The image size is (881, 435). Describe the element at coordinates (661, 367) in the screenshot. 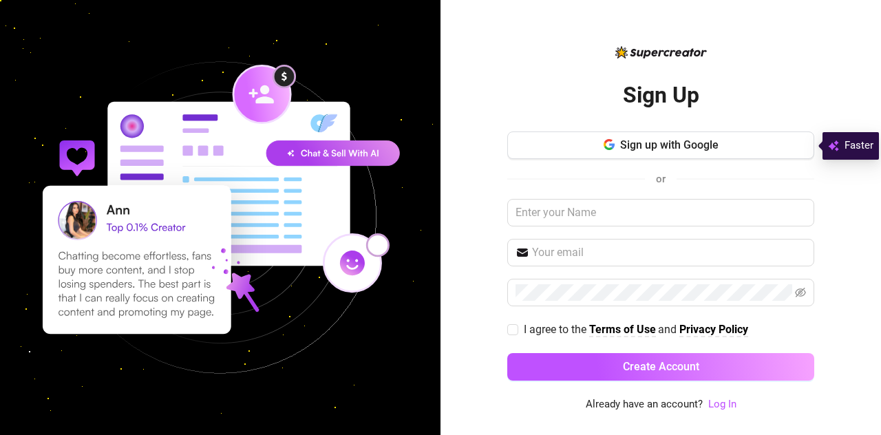

I see `button: Create Account` at that location.